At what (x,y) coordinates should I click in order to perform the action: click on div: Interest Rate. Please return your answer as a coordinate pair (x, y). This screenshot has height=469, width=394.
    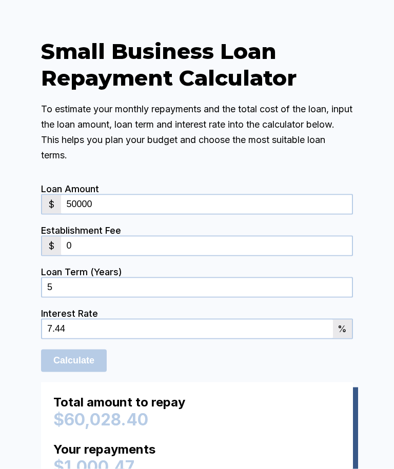
    Looking at the image, I should click on (197, 313).